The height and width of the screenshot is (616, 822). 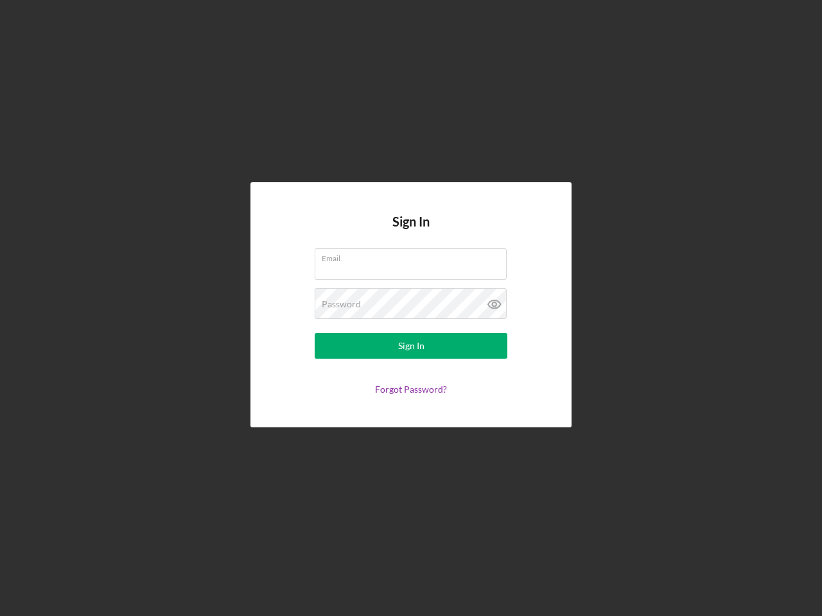 I want to click on button: Sign In, so click(x=411, y=346).